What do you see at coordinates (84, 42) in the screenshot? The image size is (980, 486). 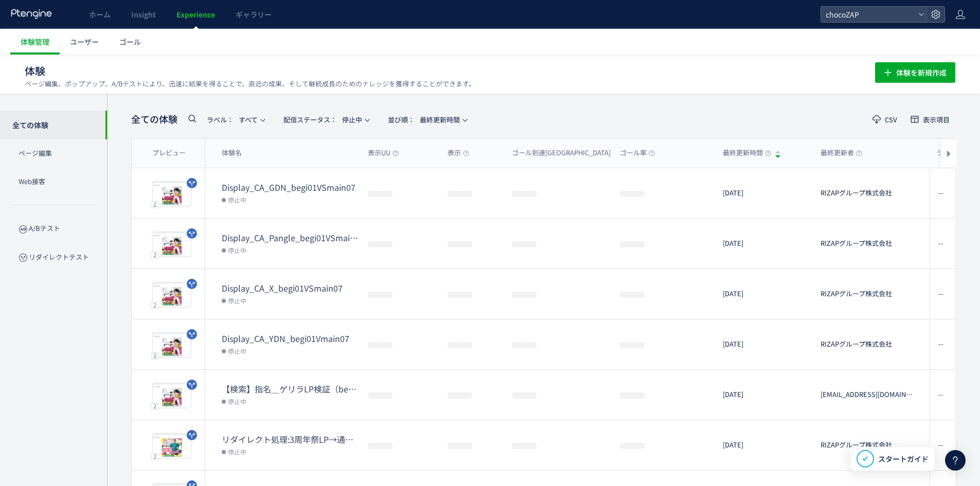 I see `span: ユーザー` at bounding box center [84, 42].